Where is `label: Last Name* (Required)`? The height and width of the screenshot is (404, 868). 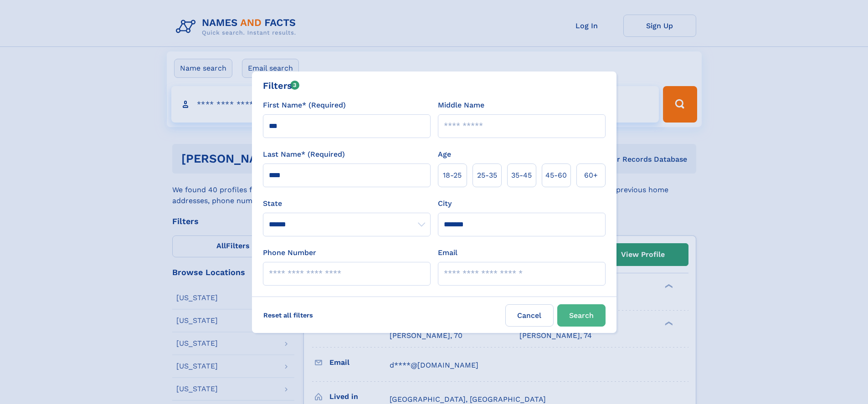
label: Last Name* (Required) is located at coordinates (304, 154).